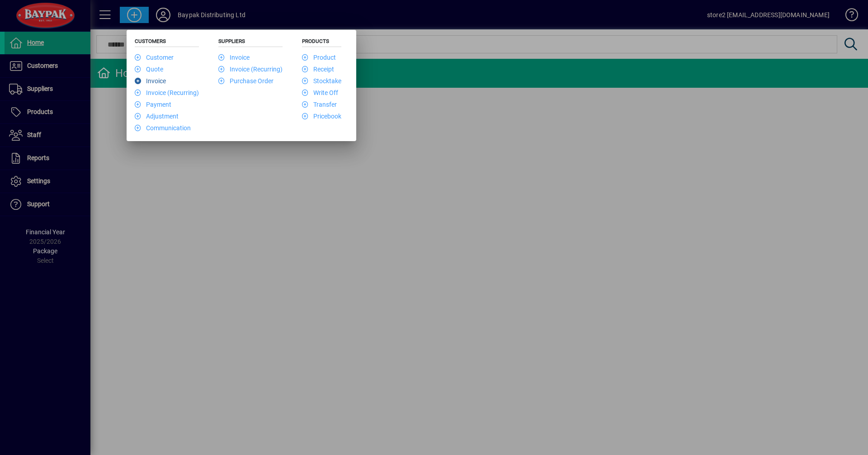 This screenshot has height=455, width=868. Describe the element at coordinates (157, 116) in the screenshot. I see `a: Adjustment` at that location.